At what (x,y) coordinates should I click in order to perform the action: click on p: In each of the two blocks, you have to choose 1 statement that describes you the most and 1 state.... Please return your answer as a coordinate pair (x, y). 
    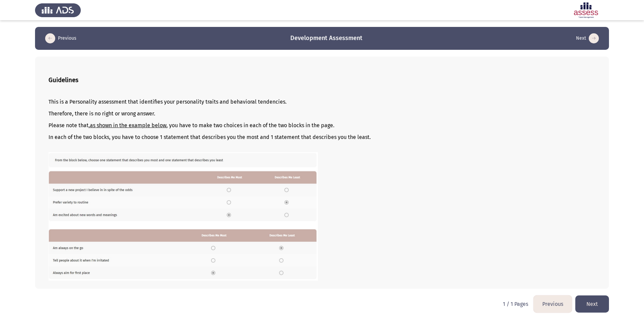
    Looking at the image, I should click on (322, 137).